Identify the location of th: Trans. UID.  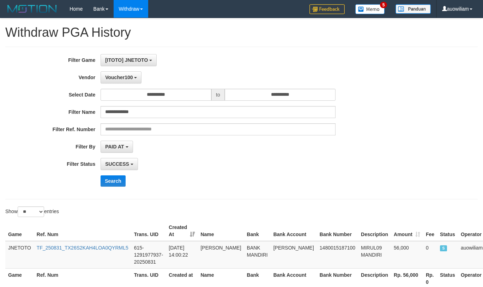
(149, 230).